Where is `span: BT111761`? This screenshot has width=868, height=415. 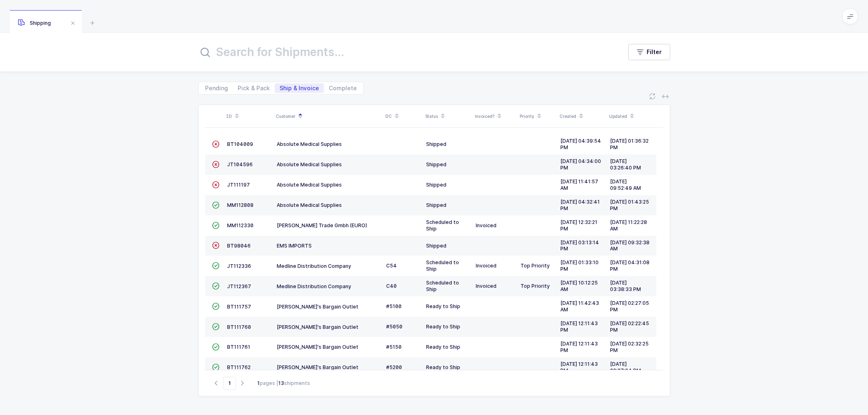
span: BT111761 is located at coordinates (239, 347).